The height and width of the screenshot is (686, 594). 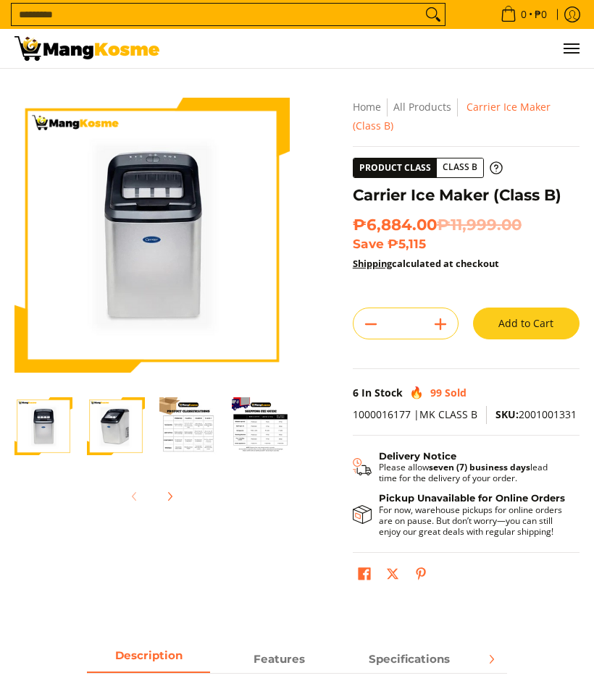 I want to click on p: Please allow lead time for the delivery of your order., so click(x=471, y=473).